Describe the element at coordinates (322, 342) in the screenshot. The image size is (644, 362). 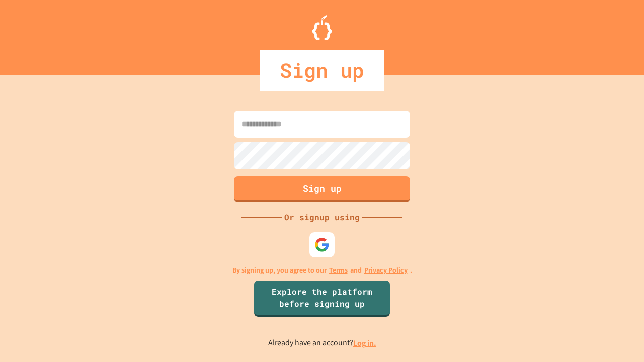
I see `p: Already have an account?` at that location.